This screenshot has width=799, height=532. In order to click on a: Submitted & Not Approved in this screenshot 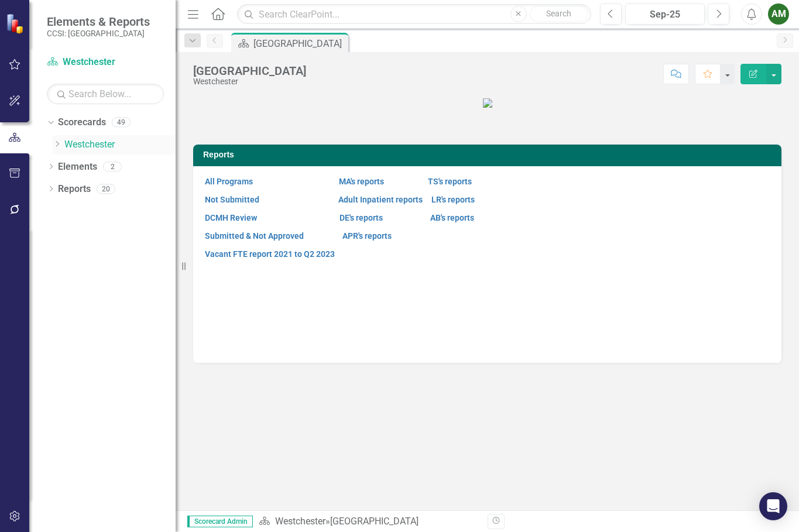, I will do `click(254, 236)`.